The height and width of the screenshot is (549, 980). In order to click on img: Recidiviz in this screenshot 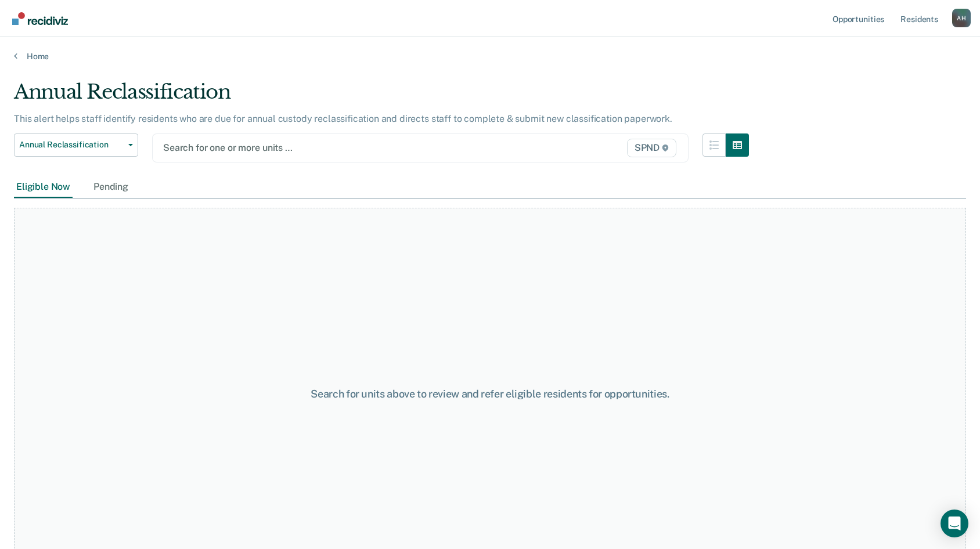, I will do `click(40, 18)`.